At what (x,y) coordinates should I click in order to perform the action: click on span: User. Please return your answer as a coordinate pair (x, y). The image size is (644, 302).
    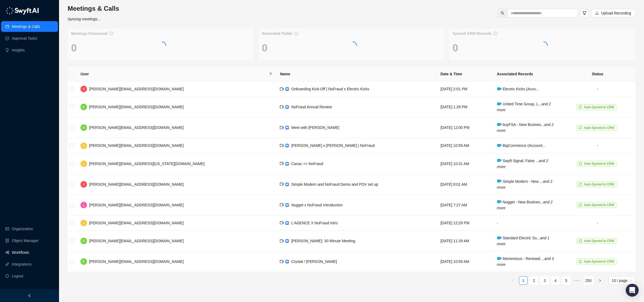
    Looking at the image, I should click on (174, 74).